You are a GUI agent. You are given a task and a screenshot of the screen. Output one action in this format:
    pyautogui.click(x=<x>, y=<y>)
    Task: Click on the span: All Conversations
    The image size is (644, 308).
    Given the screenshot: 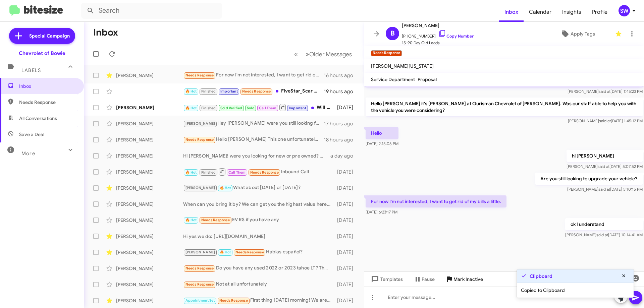 What is the action you would take?
    pyautogui.click(x=38, y=118)
    